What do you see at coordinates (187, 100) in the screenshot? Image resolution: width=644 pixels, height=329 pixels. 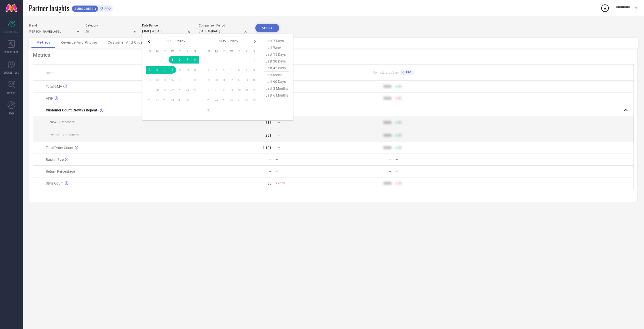 I see `td: Fri Oct 31 2025` at bounding box center [187, 100].